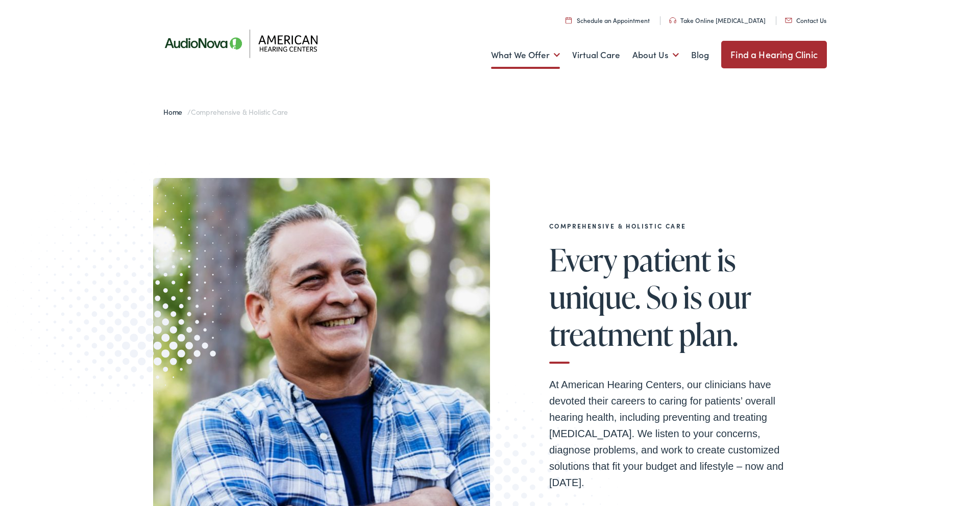  What do you see at coordinates (708, 334) in the screenshot?
I see `span: plan.` at bounding box center [708, 334].